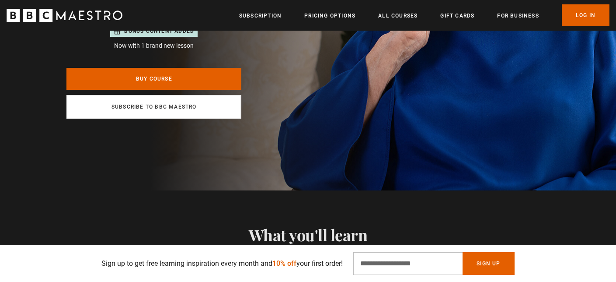  I want to click on a: Buy Course, so click(154, 79).